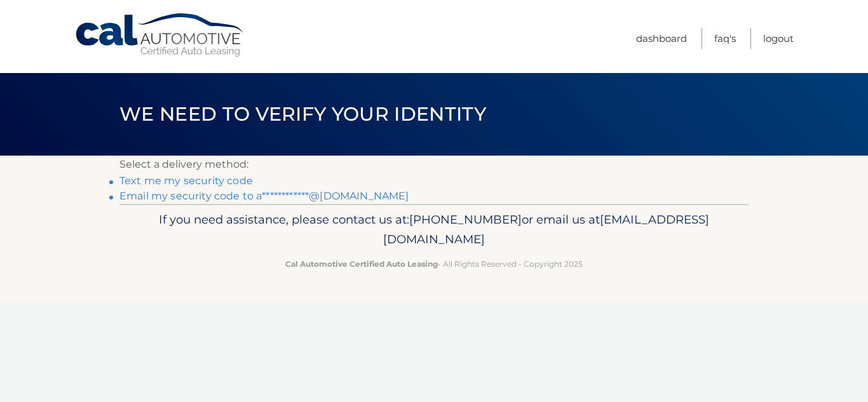 The image size is (868, 402). I want to click on a: Dashboard, so click(662, 38).